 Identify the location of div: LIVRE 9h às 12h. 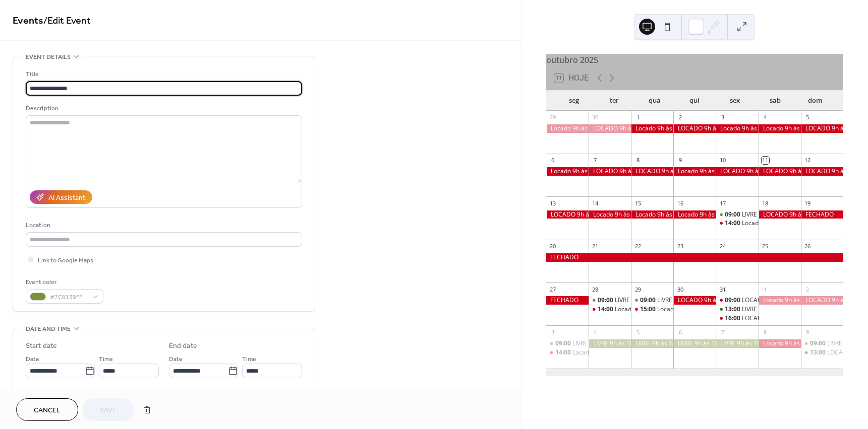
(822, 343).